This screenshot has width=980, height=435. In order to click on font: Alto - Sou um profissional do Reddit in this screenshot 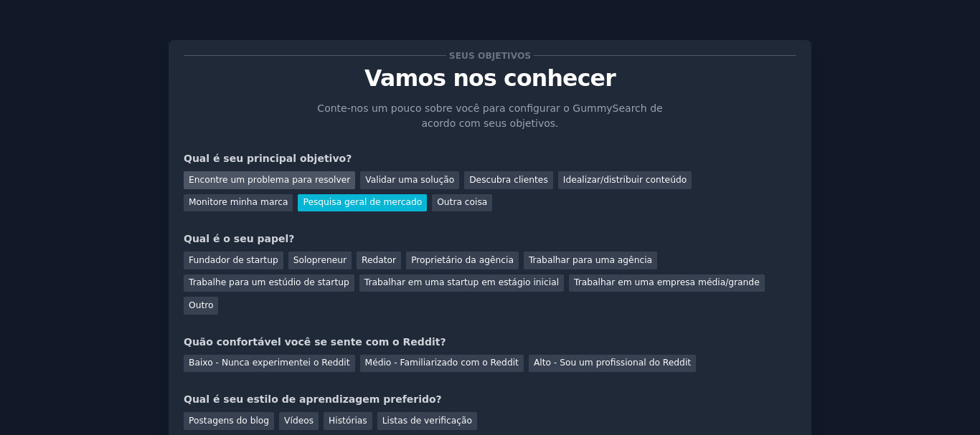, I will do `click(612, 363)`.